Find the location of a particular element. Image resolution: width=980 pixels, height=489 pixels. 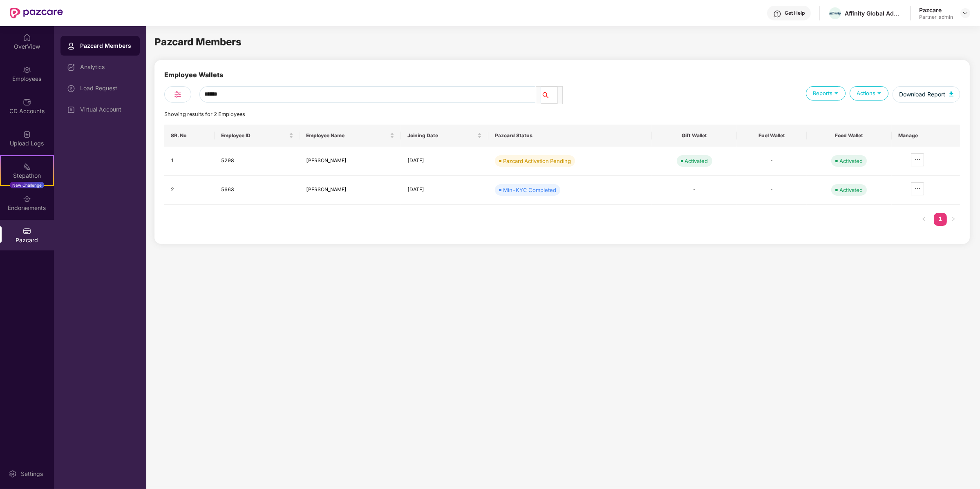

li: 1 is located at coordinates (940, 219).